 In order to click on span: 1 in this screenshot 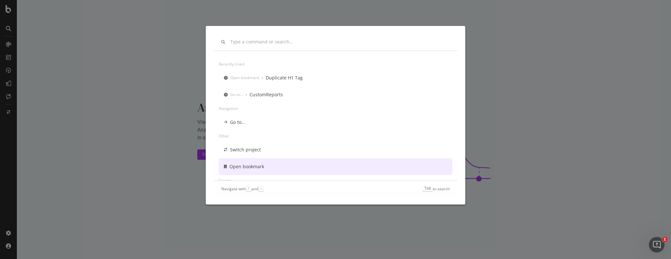, I will do `click(665, 240)`.